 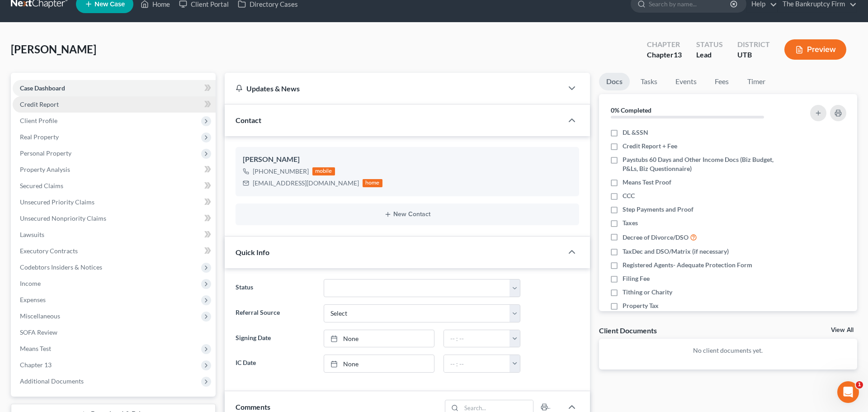 What do you see at coordinates (114, 170) in the screenshot?
I see `a: Property Analysis` at bounding box center [114, 170].